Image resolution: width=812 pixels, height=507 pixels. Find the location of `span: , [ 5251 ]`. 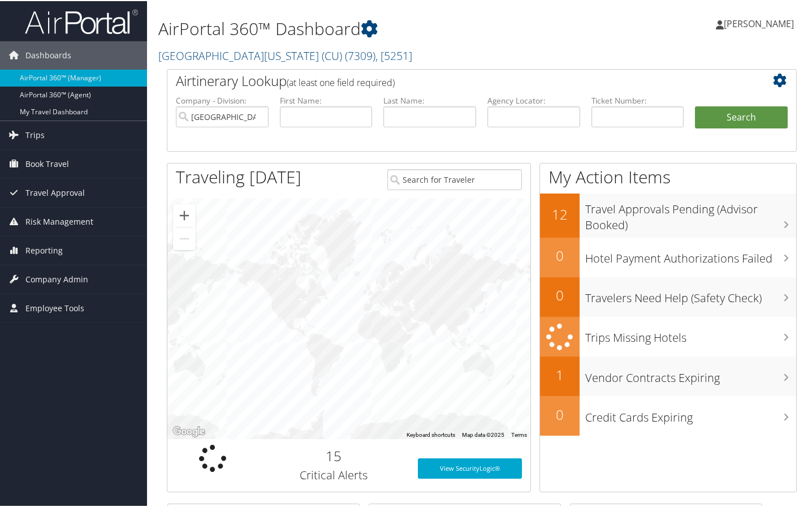

span: , [ 5251 ] is located at coordinates (393, 54).